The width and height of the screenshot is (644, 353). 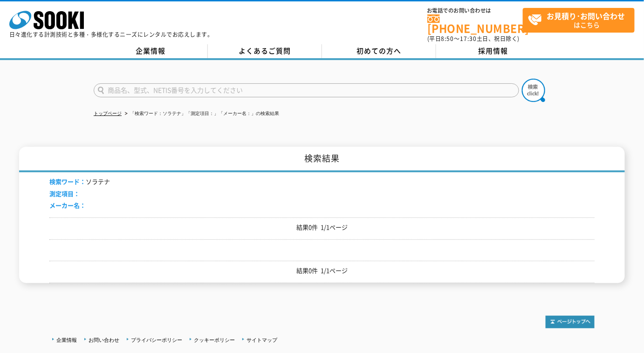 What do you see at coordinates (322, 159) in the screenshot?
I see `h1: 検索結果` at bounding box center [322, 159].